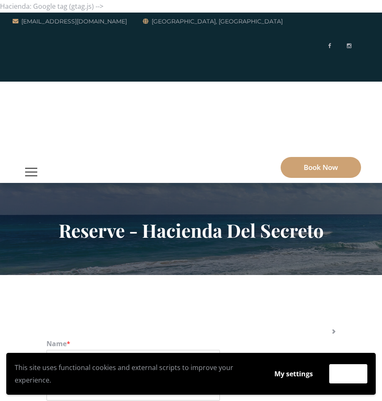 The image size is (382, 401). Describe the element at coordinates (321, 168) in the screenshot. I see `a: Book Now` at that location.